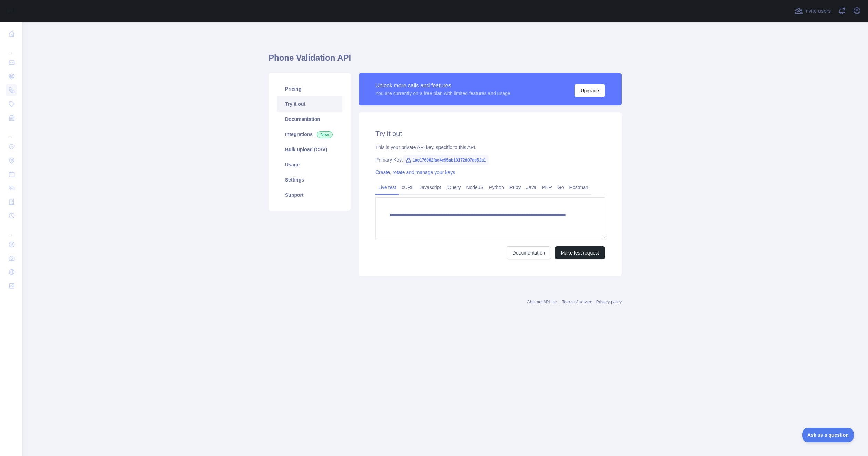  I want to click on div: This is your private API key, specific to this API., so click(490, 147).